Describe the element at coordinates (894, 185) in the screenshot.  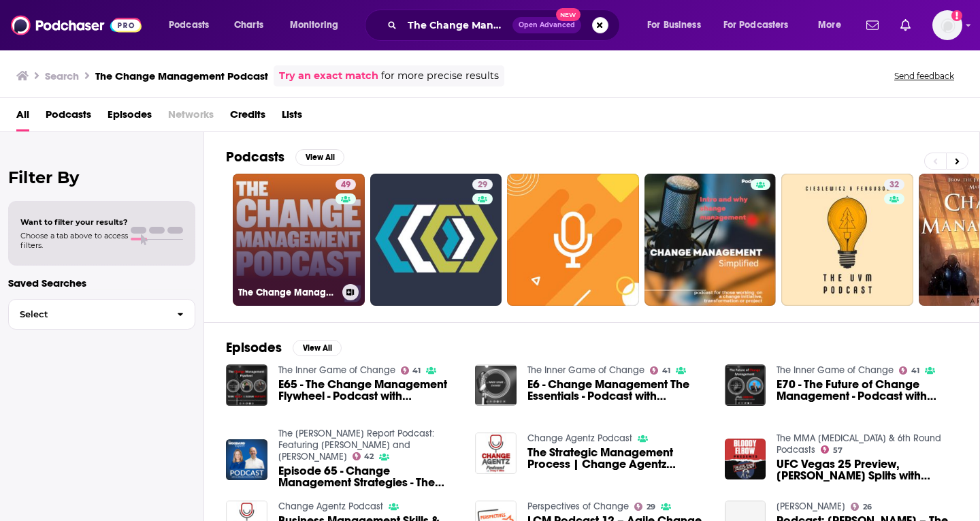
I see `span: 32` at that location.